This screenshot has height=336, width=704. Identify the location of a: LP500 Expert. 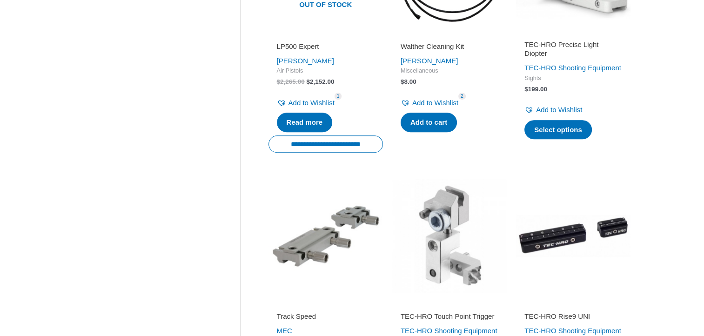
(326, 48).